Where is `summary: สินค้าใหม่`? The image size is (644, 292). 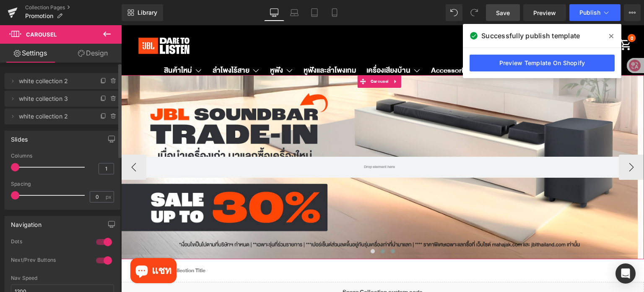 summary: สินค้าใหม่ is located at coordinates (62, 46).